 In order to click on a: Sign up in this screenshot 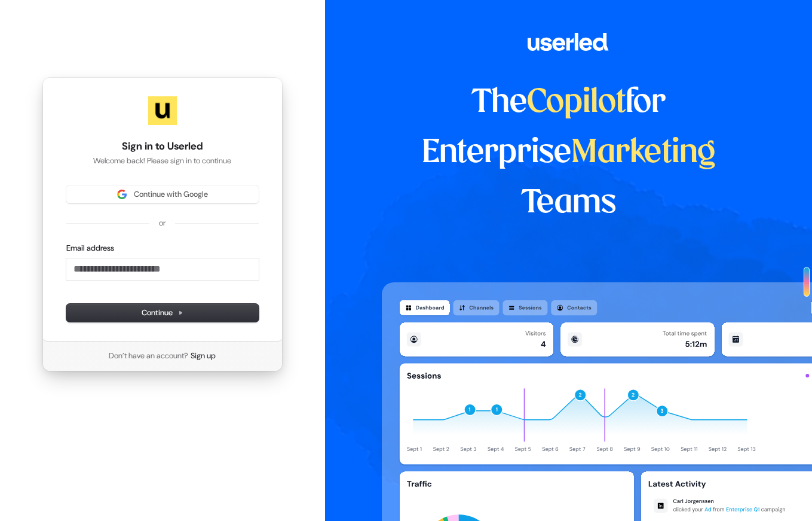, I will do `click(203, 356)`.